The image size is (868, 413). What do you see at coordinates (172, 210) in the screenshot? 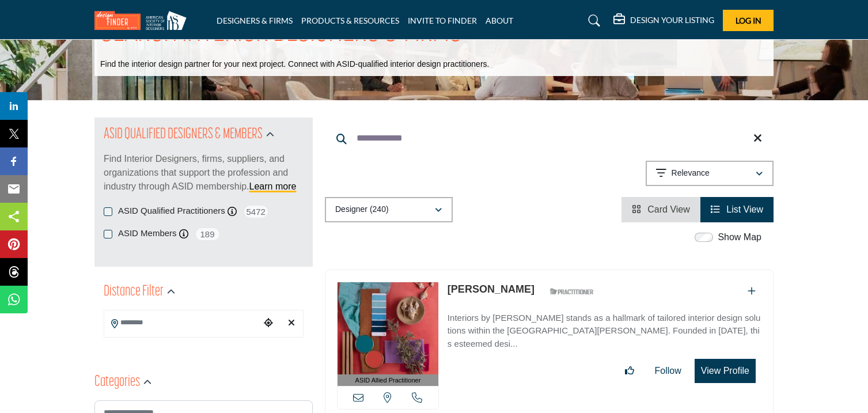
I see `label: ASID Qualified Practitioners` at bounding box center [172, 210].